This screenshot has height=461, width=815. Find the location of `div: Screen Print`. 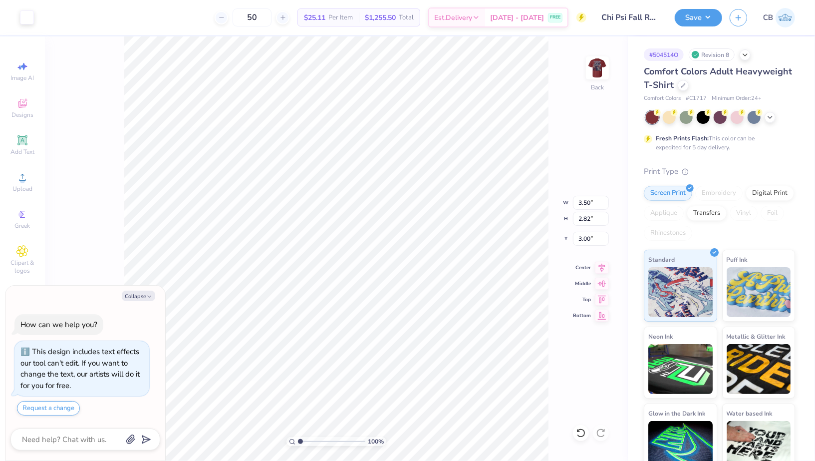

div: Screen Print is located at coordinates (668, 193).